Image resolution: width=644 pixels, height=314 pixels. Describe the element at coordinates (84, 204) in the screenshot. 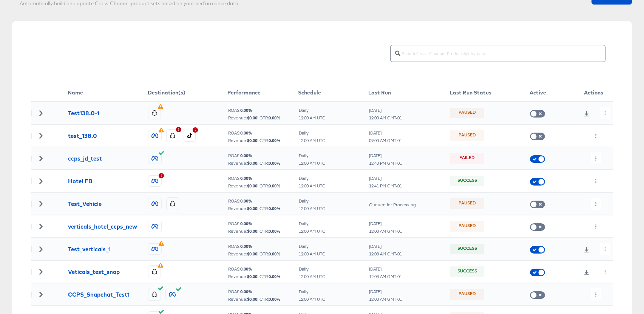

I see `div: Test_Vehicle` at that location.